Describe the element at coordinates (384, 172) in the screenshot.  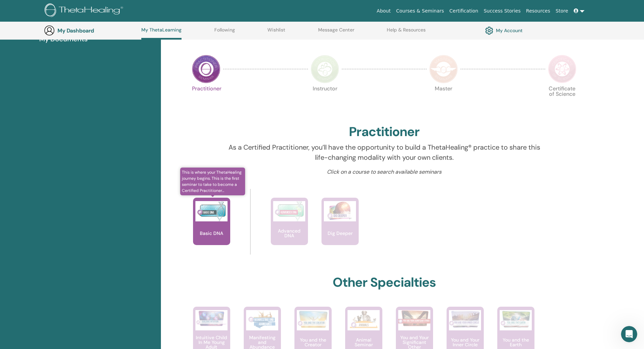
I see `p: Click on a course to search available seminars` at that location.